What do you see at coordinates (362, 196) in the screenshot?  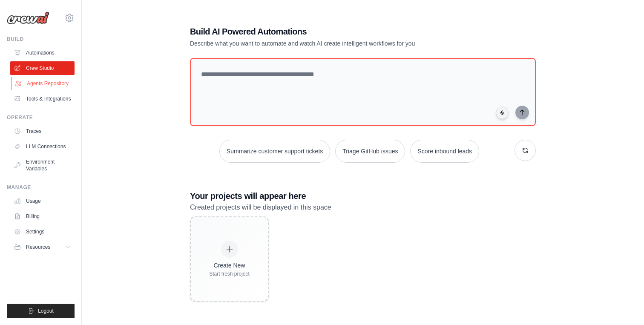 I see `h3: Your projects will appear here` at bounding box center [362, 196].